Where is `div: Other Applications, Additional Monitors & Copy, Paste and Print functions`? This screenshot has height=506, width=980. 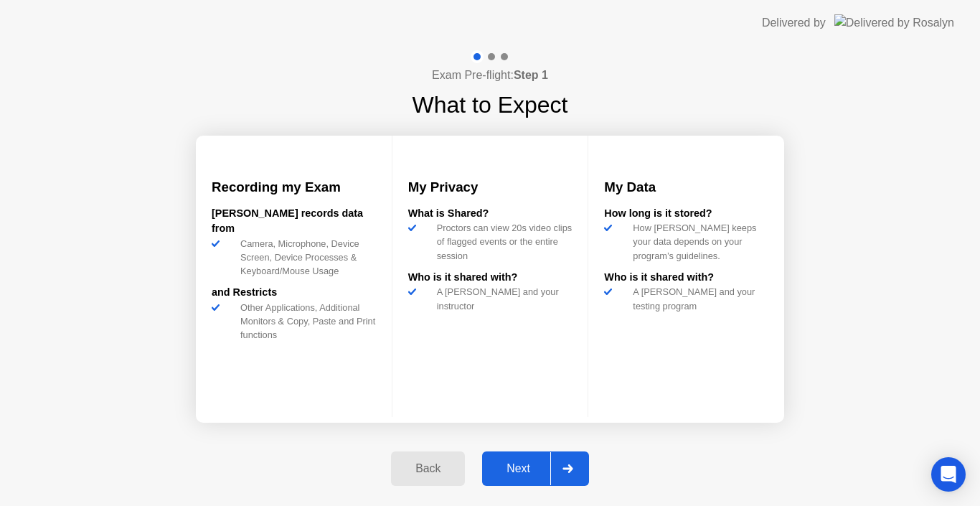 div: Other Applications, Additional Monitors & Copy, Paste and Print functions is located at coordinates (305, 321).